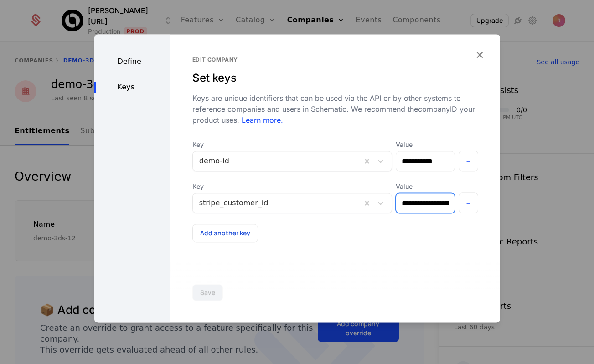 The height and width of the screenshot is (364, 594). What do you see at coordinates (207, 292) in the screenshot?
I see `button: Save` at bounding box center [207, 292].